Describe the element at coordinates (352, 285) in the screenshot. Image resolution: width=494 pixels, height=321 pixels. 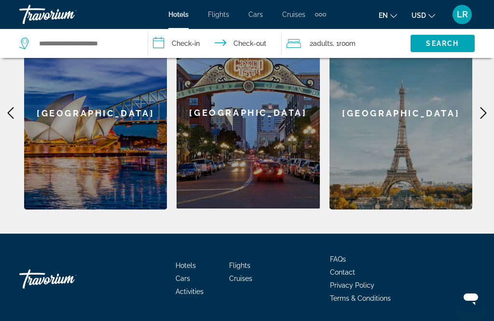
I see `span: Privacy Policy` at that location.